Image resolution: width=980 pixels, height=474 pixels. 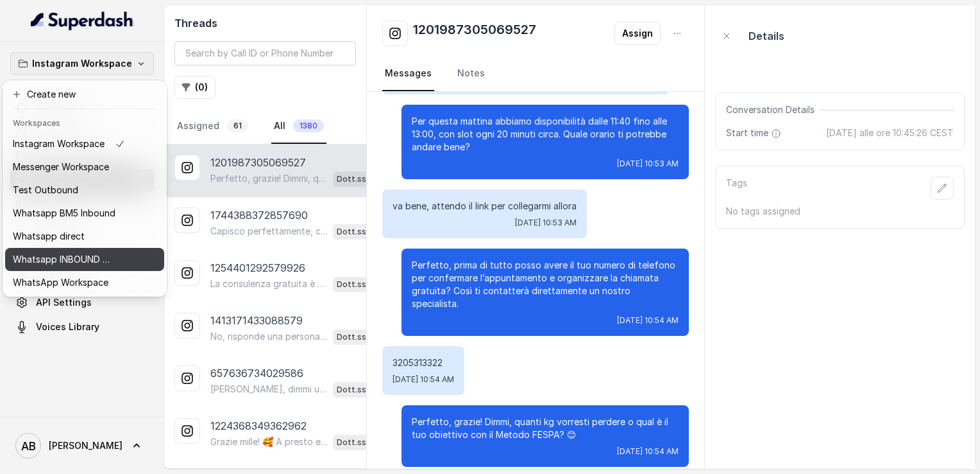 I want to click on p: Test Outbound, so click(x=45, y=190).